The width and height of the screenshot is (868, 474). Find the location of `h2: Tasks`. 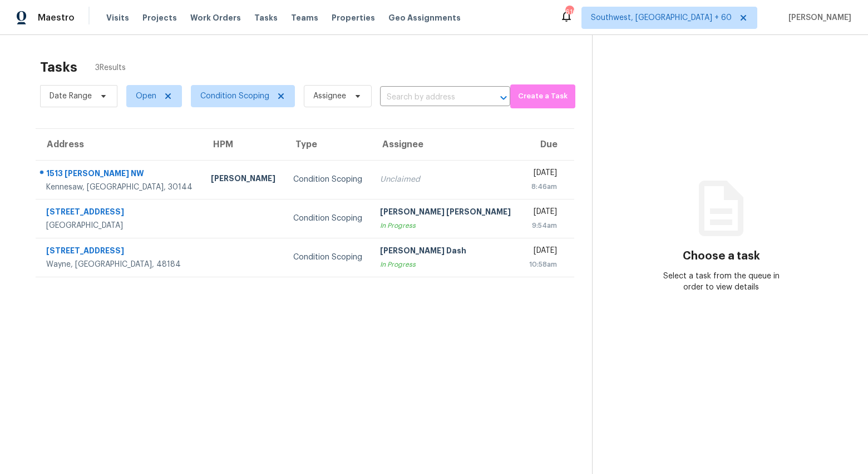

h2: Tasks is located at coordinates (59, 67).